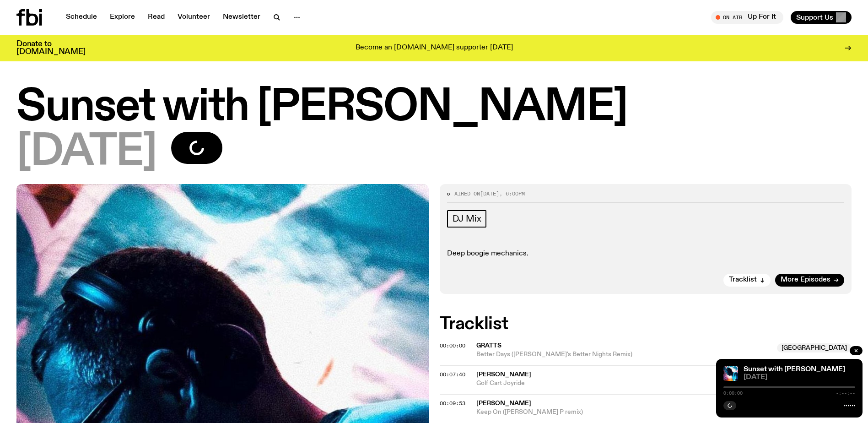  Describe the element at coordinates (805, 280) in the screenshot. I see `span: More Episodes` at that location.